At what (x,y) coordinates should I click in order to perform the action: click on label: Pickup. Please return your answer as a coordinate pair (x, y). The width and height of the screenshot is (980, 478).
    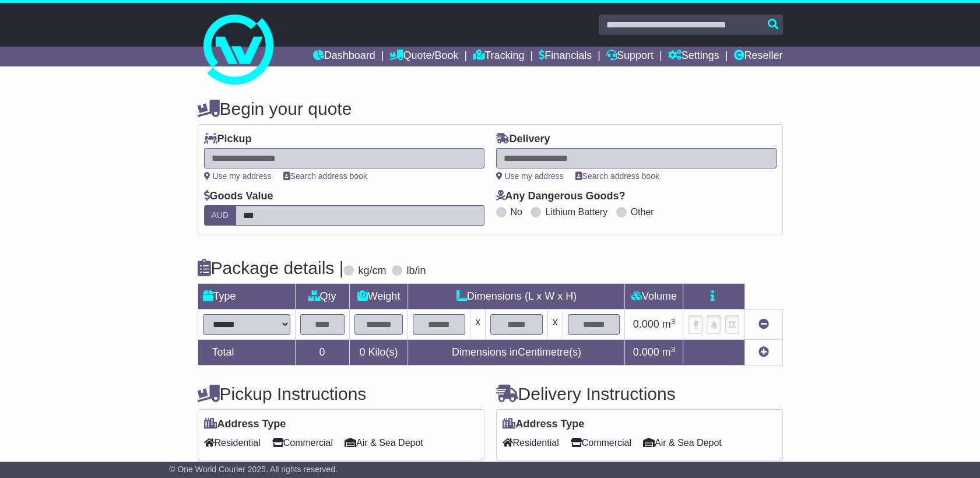
    Looking at the image, I should click on (228, 139).